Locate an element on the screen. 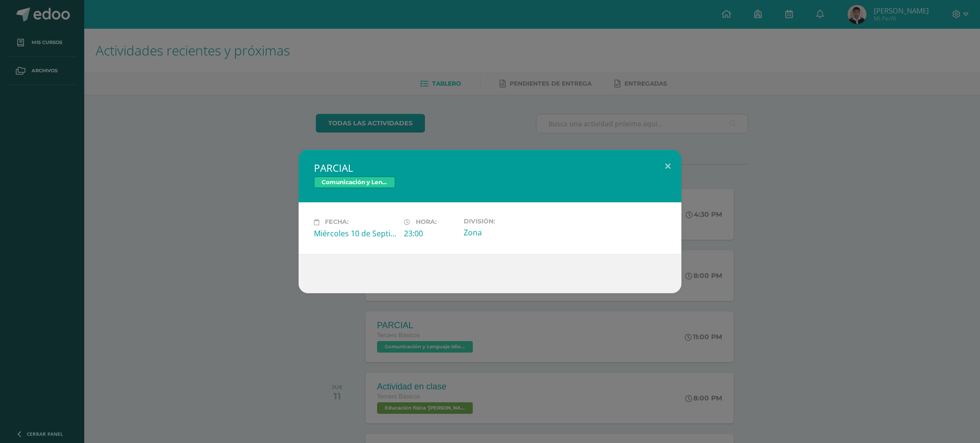 Image resolution: width=980 pixels, height=443 pixels. button: Close (Esc) is located at coordinates (668, 166).